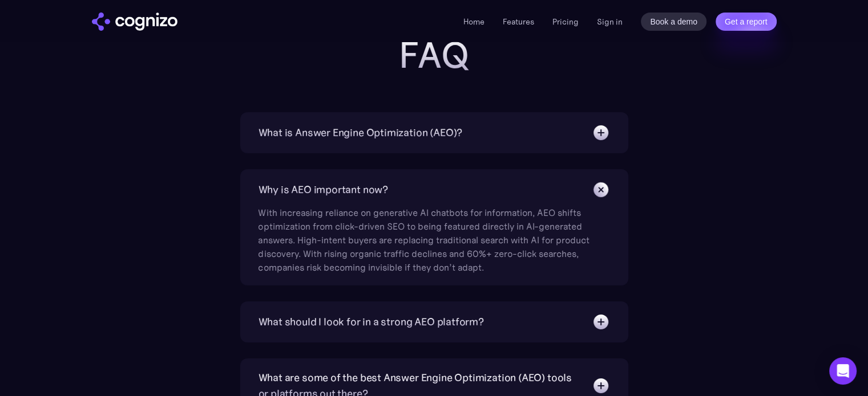  I want to click on a: Book a demo, so click(674, 22).